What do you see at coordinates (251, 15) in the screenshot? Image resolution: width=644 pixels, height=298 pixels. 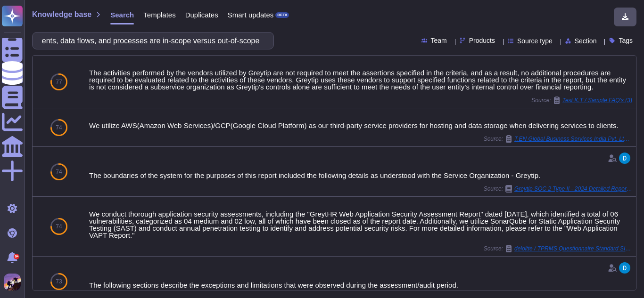 I see `span: Smart updates` at bounding box center [251, 15].